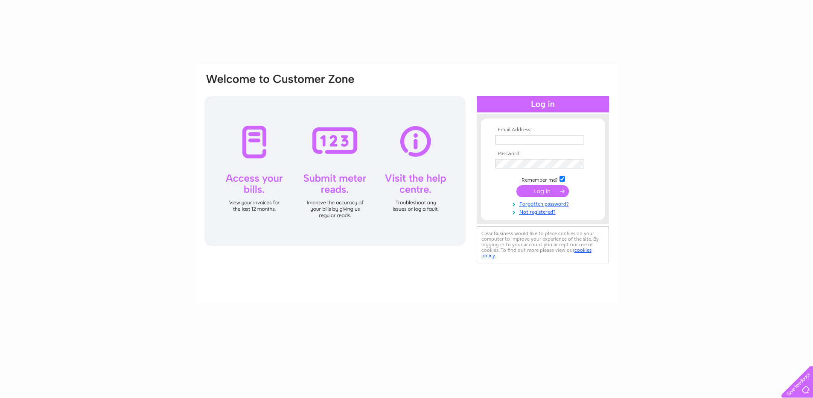 This screenshot has height=398, width=813. I want to click on div: Clear Business would like to place cookies on your computer to improve your experience of the sit..., so click(543, 244).